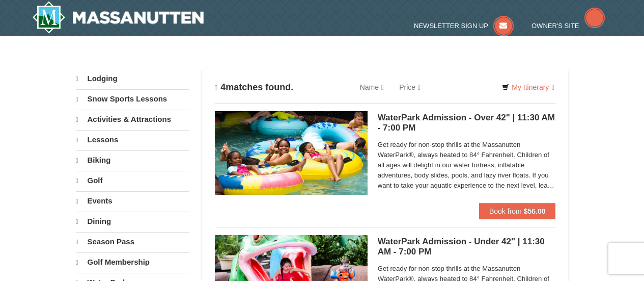 This screenshot has width=644, height=281. I want to click on a: Golf, so click(132, 181).